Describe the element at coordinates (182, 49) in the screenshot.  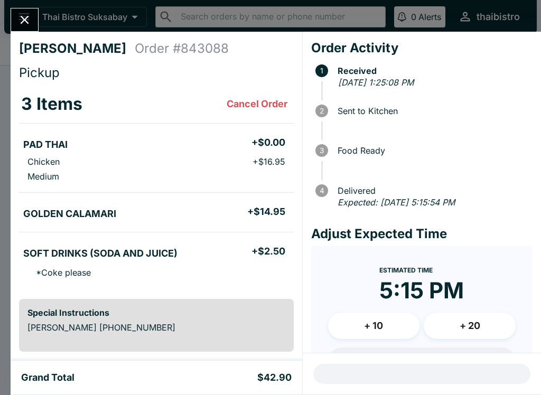
I see `h4: Order # 843088` at that location.